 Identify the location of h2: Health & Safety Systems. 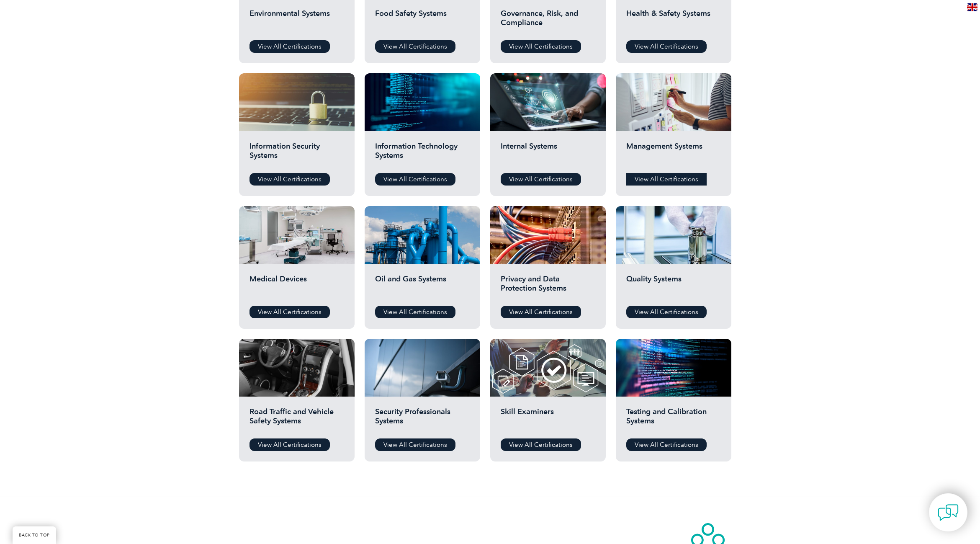
(674, 21).